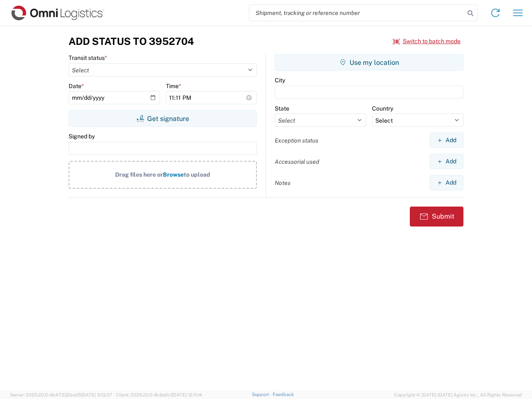 Image resolution: width=532 pixels, height=399 pixels. What do you see at coordinates (296, 141) in the screenshot?
I see `label: Exception status` at bounding box center [296, 141].